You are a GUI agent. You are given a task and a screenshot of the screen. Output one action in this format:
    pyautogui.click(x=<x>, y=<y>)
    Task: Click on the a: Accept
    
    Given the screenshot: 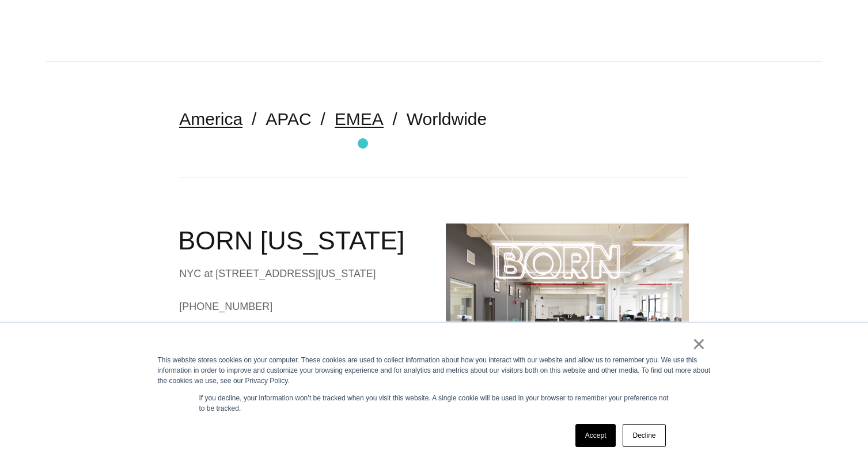 What is the action you would take?
    pyautogui.click(x=596, y=436)
    